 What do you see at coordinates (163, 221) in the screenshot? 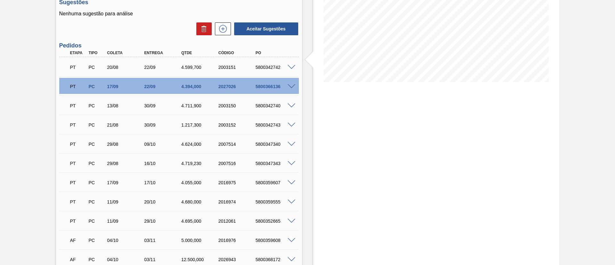
I see `div: 29/10/2025` at bounding box center [163, 221].